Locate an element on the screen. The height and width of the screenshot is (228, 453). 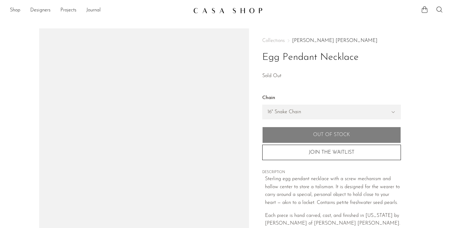
nav: Desktop navigation is located at coordinates (99, 10).